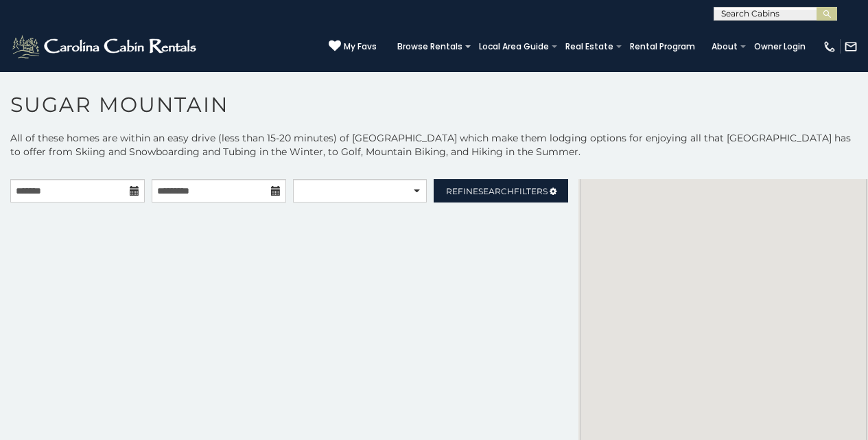 This screenshot has width=868, height=440. I want to click on a: My Favs, so click(353, 46).